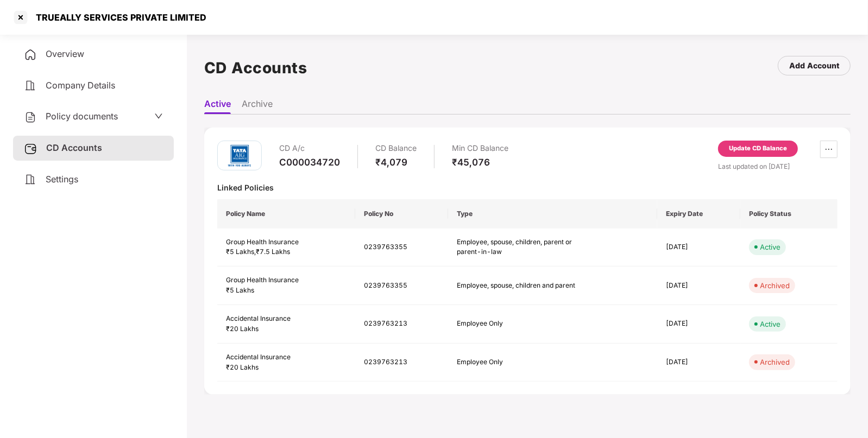 This screenshot has height=438, width=868. I want to click on div: Linked Policies, so click(527, 187).